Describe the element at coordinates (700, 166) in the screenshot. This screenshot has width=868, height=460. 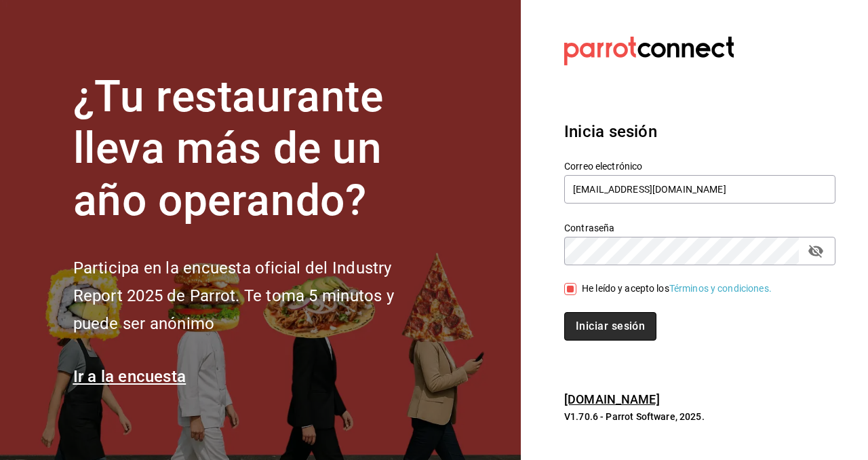
I see `label: Correo electrónico` at that location.